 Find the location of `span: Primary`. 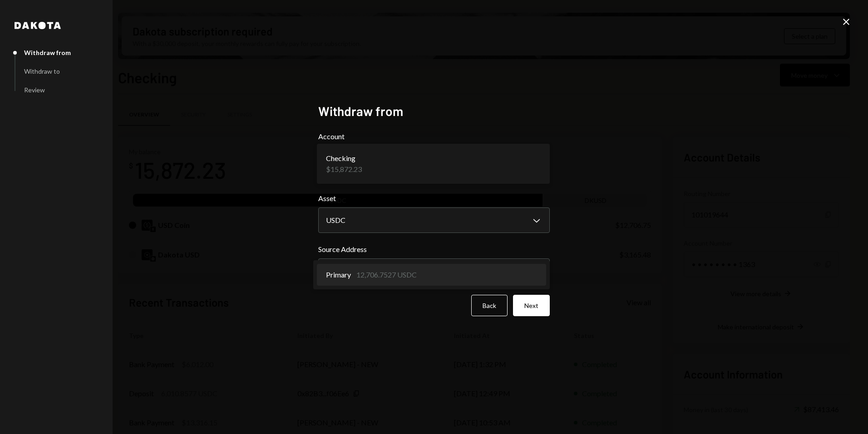

span: Primary is located at coordinates (338, 275).